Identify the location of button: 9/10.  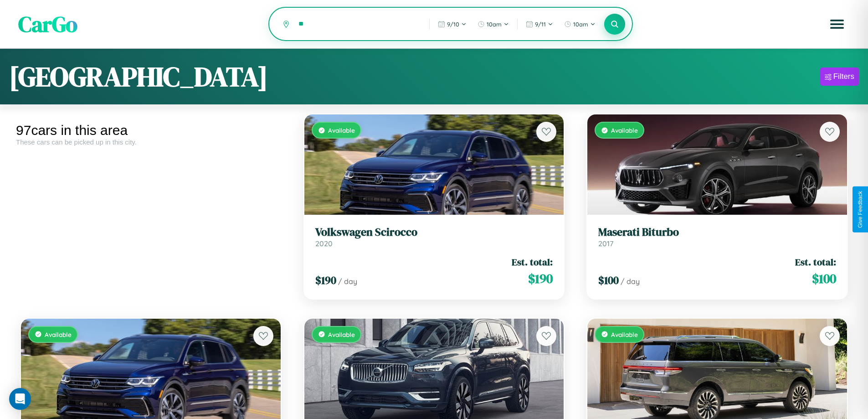
(452, 24).